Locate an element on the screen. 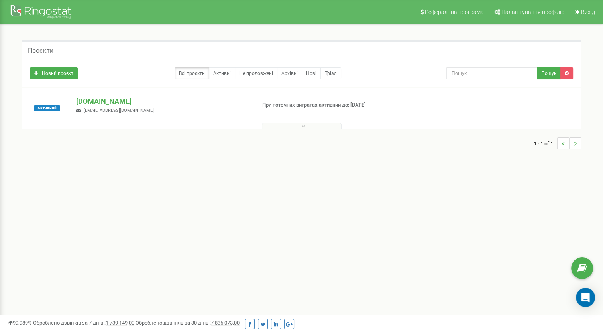 This screenshot has height=333, width=603. span: Налаштування профілю is located at coordinates (533, 12).